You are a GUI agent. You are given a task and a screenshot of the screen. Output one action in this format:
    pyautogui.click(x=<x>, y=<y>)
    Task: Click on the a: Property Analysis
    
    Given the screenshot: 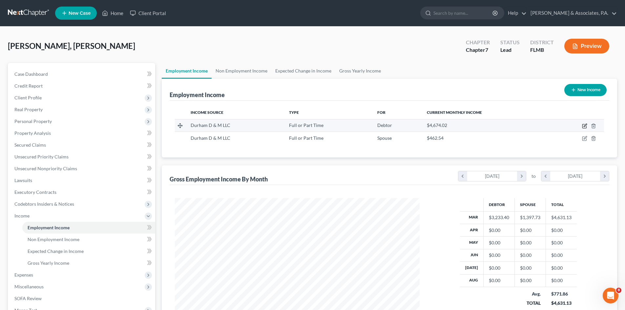 What is the action you would take?
    pyautogui.click(x=82, y=133)
    